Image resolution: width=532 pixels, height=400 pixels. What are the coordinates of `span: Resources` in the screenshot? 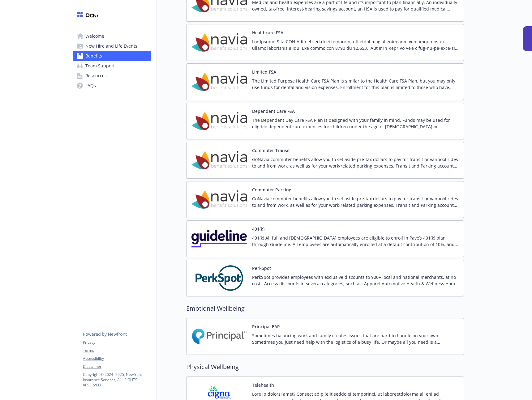 It's located at (96, 76).